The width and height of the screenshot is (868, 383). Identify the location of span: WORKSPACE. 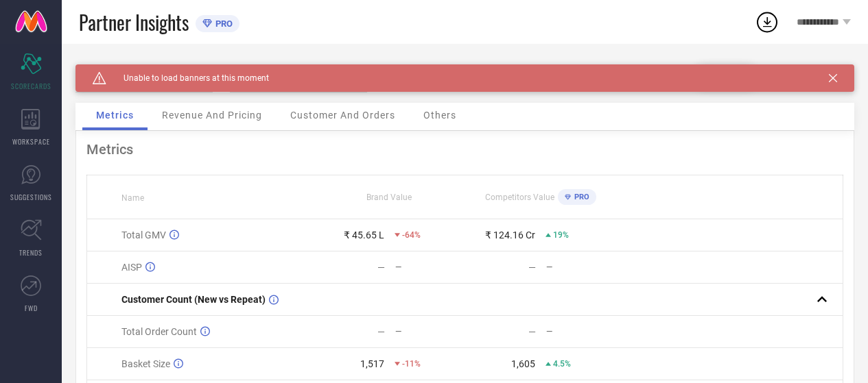
(31, 141).